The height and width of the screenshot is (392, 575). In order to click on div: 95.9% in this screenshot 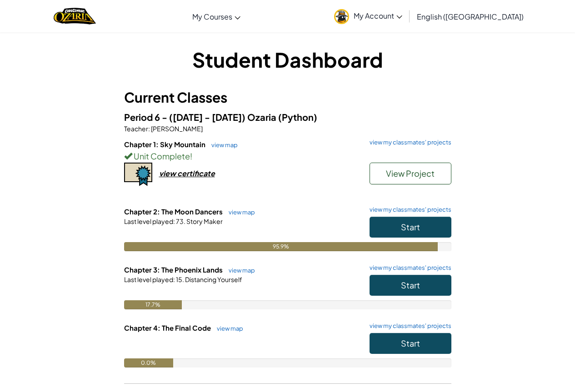, I will do `click(281, 246)`.